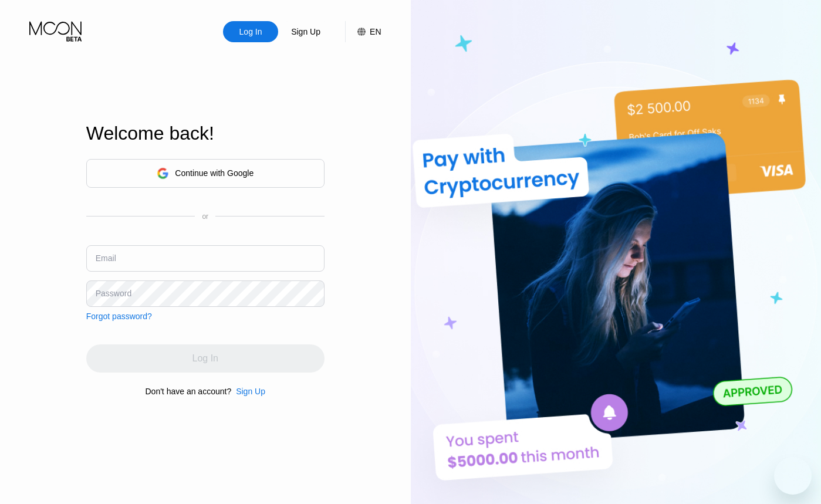  What do you see at coordinates (189, 391) in the screenshot?
I see `div: Don't have an account?` at bounding box center [189, 391].